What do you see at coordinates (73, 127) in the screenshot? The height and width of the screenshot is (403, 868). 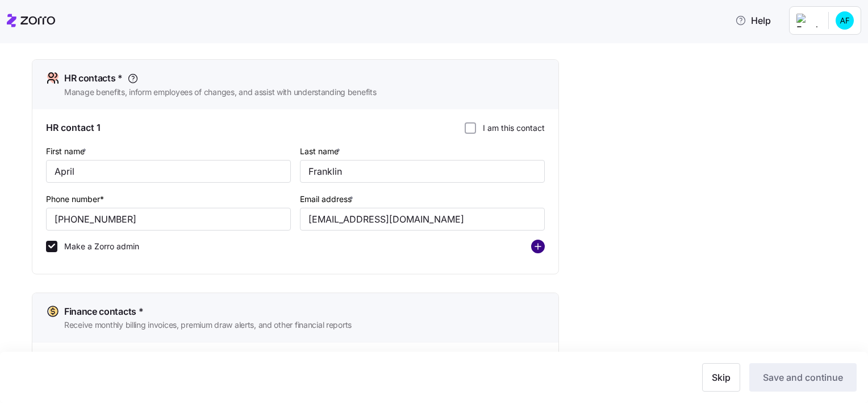 I see `span: HR contact 1` at bounding box center [73, 127].